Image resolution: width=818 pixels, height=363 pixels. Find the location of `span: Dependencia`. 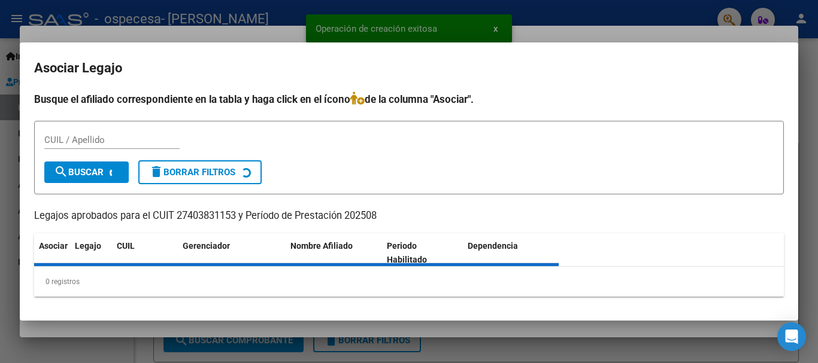

span: Dependencia is located at coordinates (493, 246).